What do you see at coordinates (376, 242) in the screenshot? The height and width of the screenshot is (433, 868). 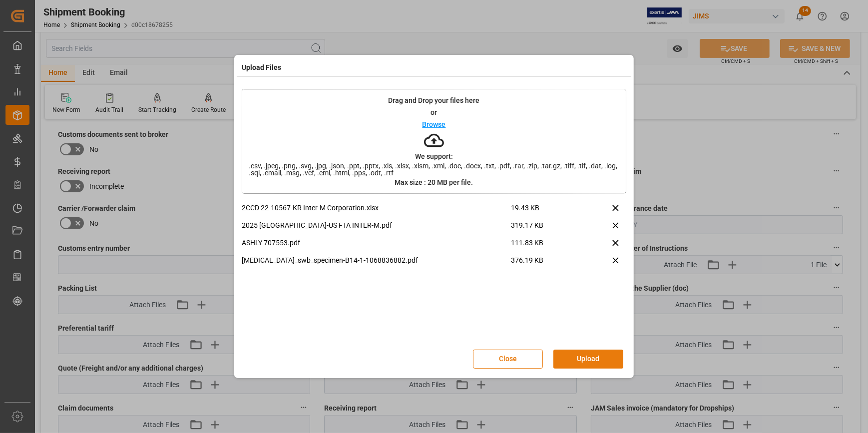 I see `p: ASHLY 707553.pdf` at bounding box center [376, 242].